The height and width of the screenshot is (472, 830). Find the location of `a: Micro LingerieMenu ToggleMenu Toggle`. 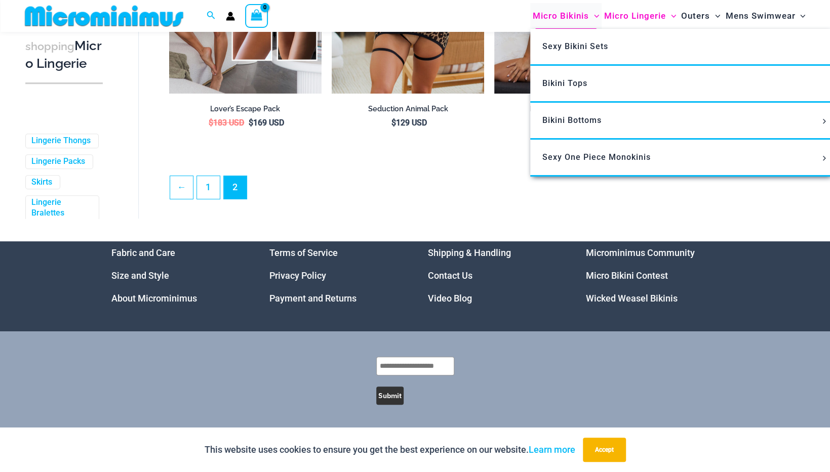

a: Micro LingerieMenu ToggleMenu Toggle is located at coordinates (640, 16).